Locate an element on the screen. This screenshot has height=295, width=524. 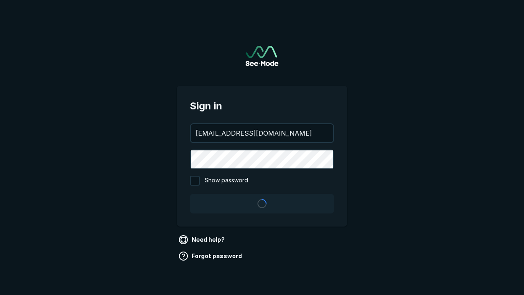
a: Need help? is located at coordinates (202, 240).